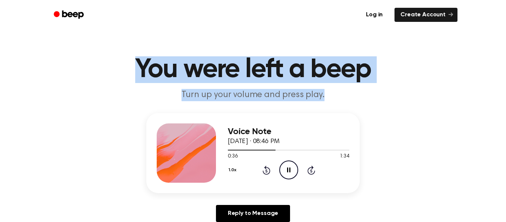 The width and height of the screenshot is (506, 222). Describe the element at coordinates (232, 156) in the screenshot. I see `span: 0:36` at that location.